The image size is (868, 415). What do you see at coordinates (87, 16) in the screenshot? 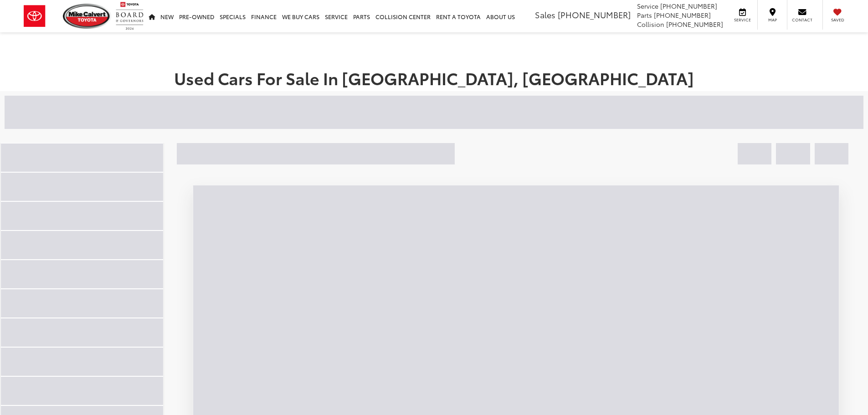
I see `img: Mike Calvert Toyota` at bounding box center [87, 16].